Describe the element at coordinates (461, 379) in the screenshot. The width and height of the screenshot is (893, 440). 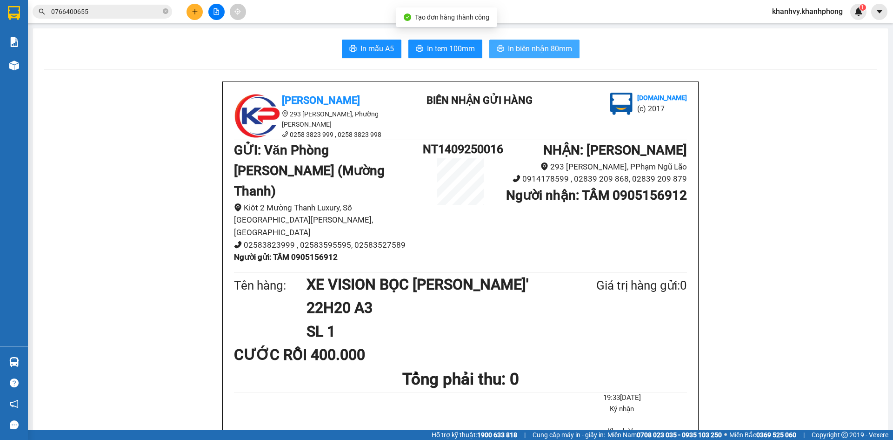
I see `h1: Tổng phải thu: 0` at that location.